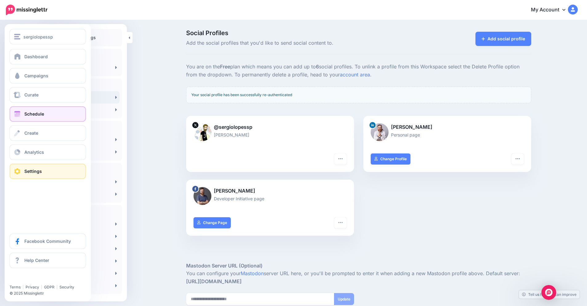  I want to click on a: Security, so click(67, 287).